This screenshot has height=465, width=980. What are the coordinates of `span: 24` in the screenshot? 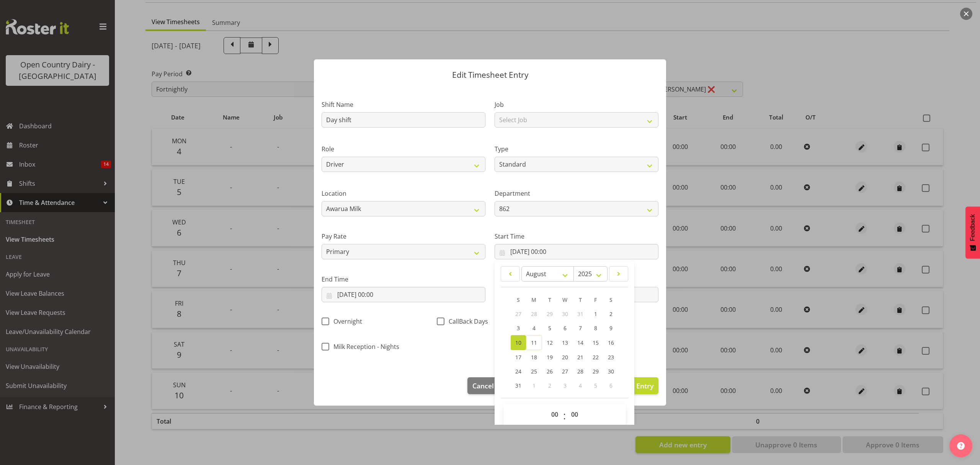 It's located at (518, 371).